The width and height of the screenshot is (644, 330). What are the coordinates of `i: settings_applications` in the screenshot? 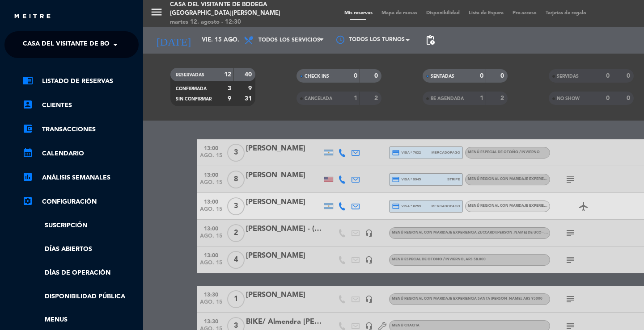 It's located at (28, 201).